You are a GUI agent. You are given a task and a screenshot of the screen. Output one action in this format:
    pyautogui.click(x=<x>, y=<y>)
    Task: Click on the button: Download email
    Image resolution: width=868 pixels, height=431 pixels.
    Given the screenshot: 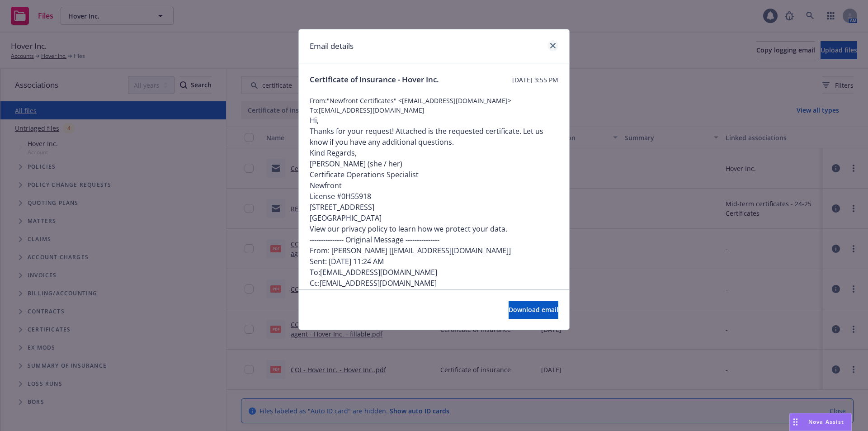 What is the action you would take?
    pyautogui.click(x=533, y=310)
    